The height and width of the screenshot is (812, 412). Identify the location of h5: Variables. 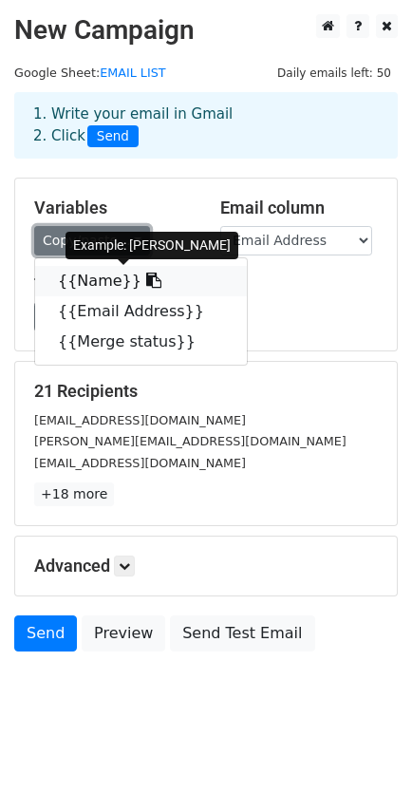
(113, 208).